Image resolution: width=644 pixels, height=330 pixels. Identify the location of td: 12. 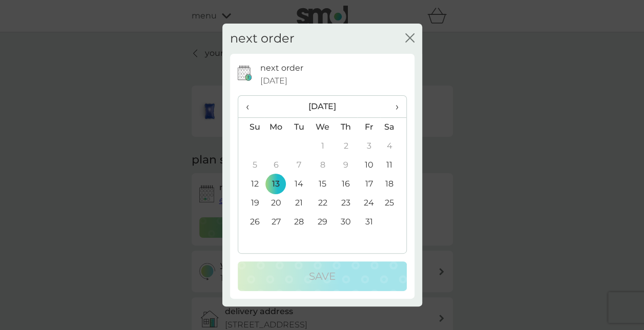
(251, 184).